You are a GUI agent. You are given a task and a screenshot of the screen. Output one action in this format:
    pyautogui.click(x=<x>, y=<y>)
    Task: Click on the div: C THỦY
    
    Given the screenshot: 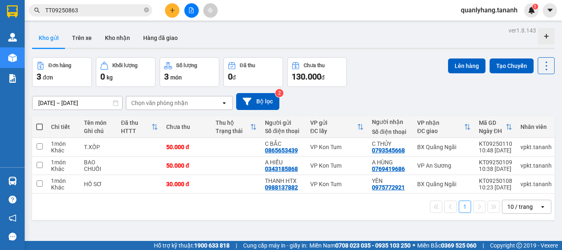 What is the action you would take?
    pyautogui.click(x=391, y=144)
    